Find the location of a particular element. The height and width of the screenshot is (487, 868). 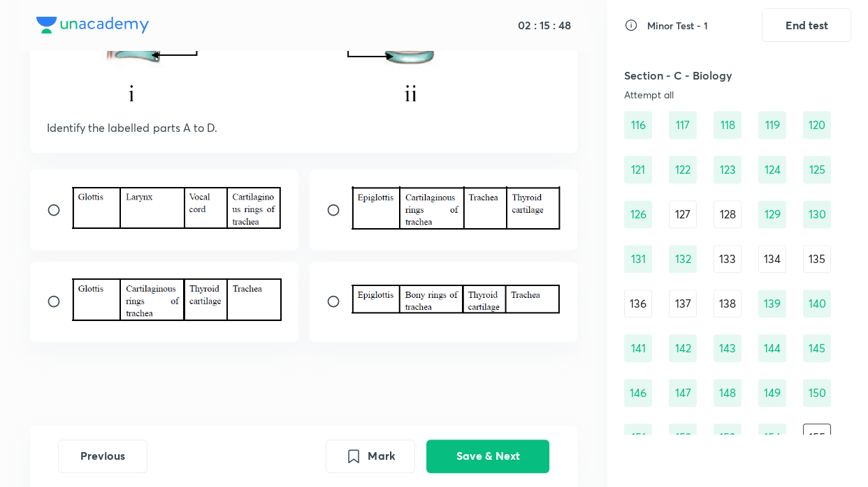

div: 131 is located at coordinates (638, 259).